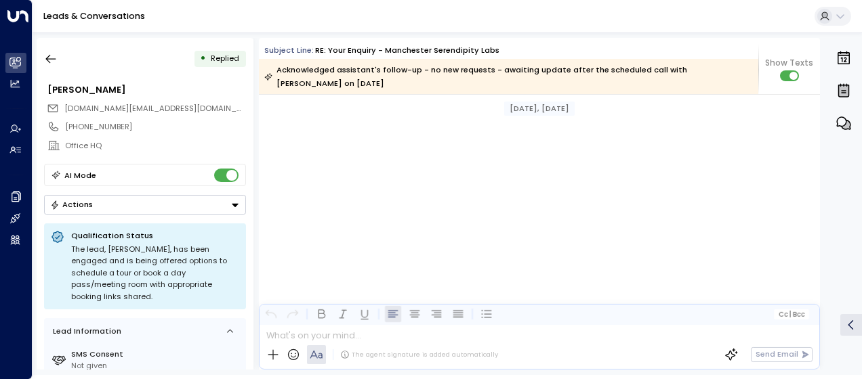 This screenshot has height=379, width=862. I want to click on div: Button group with a nested menu, so click(145, 205).